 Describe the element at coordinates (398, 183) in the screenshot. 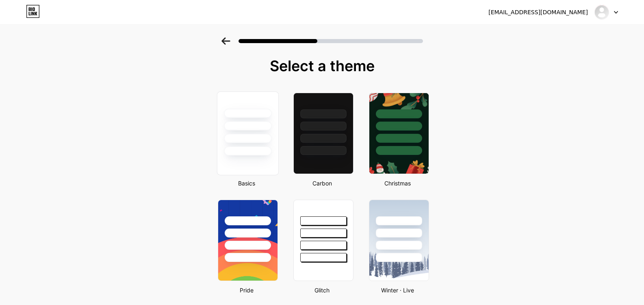

I see `div: Christmas` at that location.